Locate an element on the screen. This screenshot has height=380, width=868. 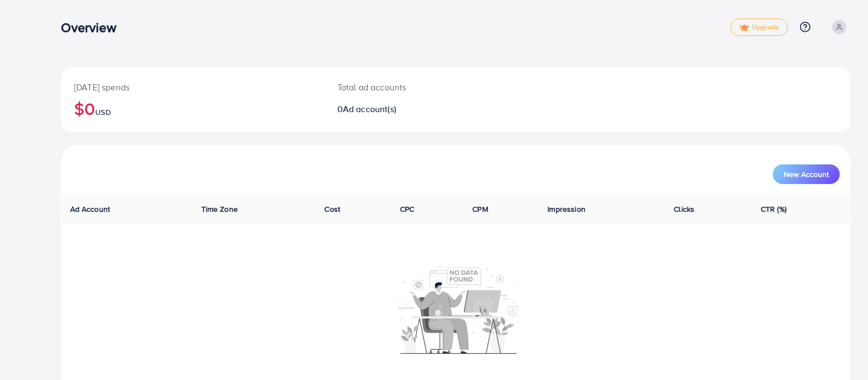
button: New Account is located at coordinates (806, 174).